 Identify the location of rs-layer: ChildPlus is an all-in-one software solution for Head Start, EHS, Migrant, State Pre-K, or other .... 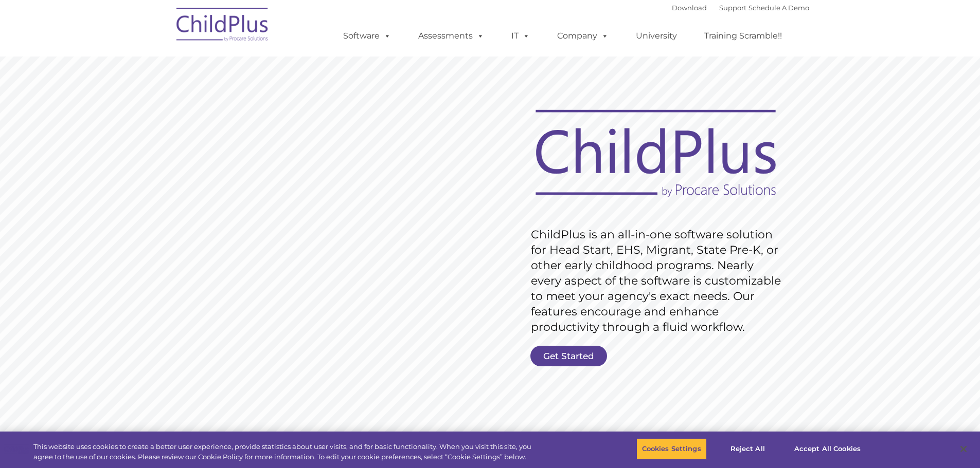
(658, 282).